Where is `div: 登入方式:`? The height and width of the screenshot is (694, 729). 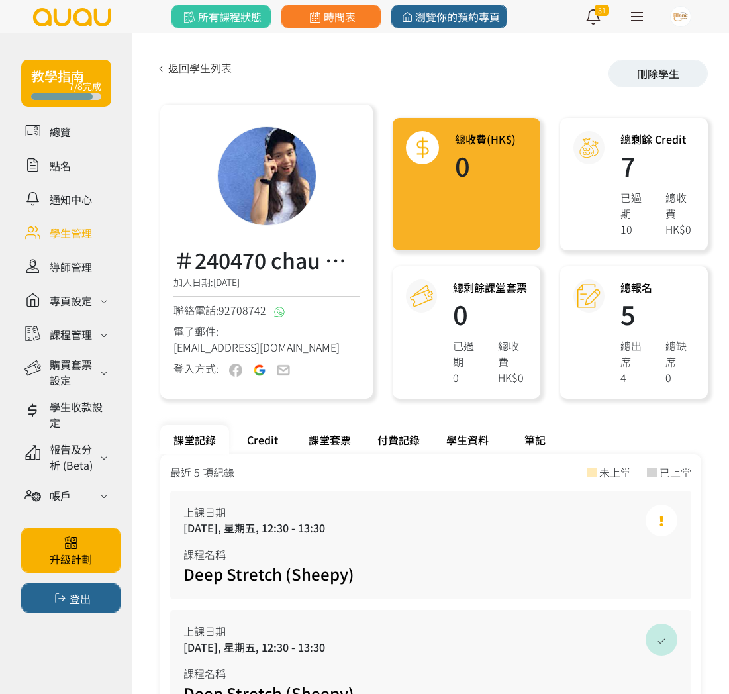 div: 登入方式: is located at coordinates (196, 368).